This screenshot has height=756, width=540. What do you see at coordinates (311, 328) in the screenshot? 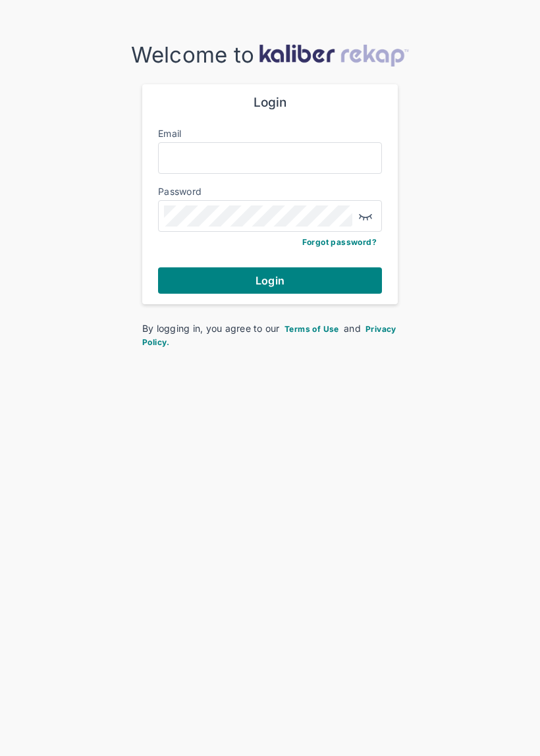
I see `a: Terms of Use` at bounding box center [311, 328].